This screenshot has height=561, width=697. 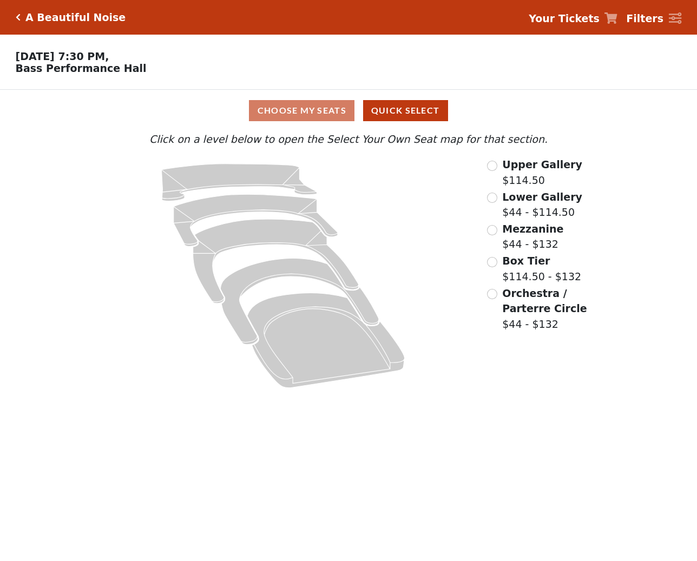 What do you see at coordinates (644, 18) in the screenshot?
I see `strong: Filters` at bounding box center [644, 18].